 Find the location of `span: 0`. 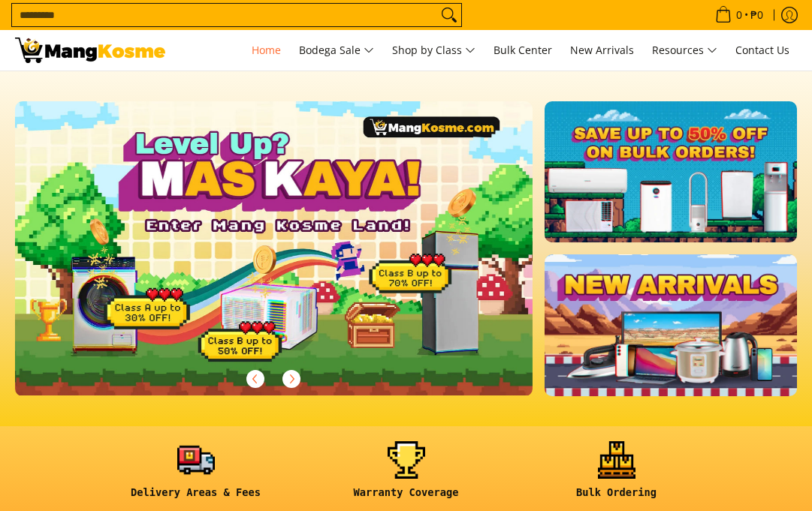

span: 0 is located at coordinates (739, 15).